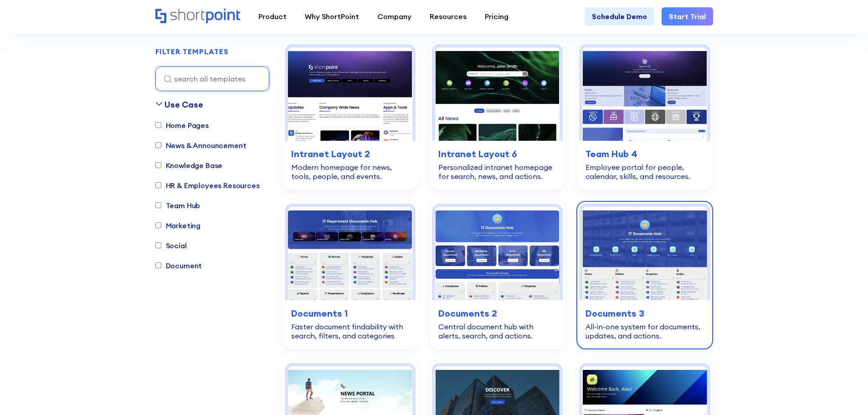 The image size is (868, 415). Describe the element at coordinates (644, 331) in the screenshot. I see `div: All-in-one system for documents, updates, and actions.` at that location.